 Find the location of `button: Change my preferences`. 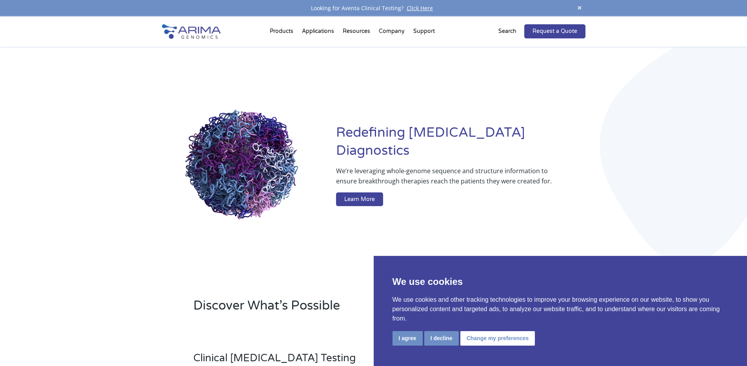

button: Change my preferences is located at coordinates (498, 338).